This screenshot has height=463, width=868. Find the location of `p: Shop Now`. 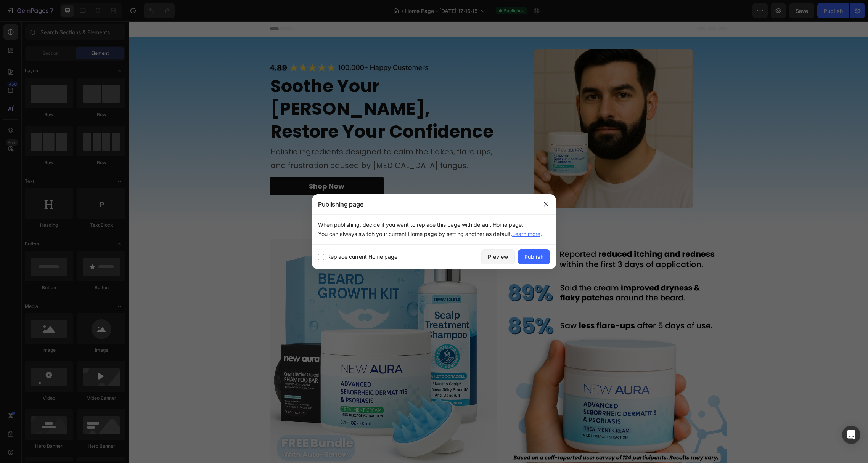

p: Shop Now is located at coordinates (198, 165).